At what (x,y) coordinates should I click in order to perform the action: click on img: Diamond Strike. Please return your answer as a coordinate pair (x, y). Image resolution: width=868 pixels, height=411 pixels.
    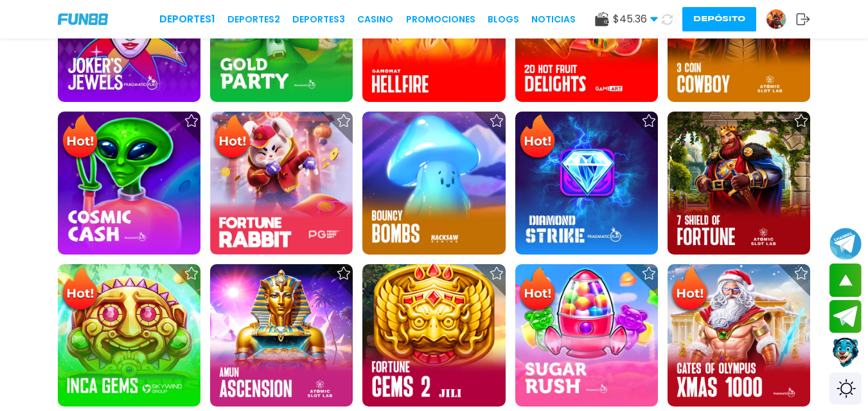
    Looking at the image, I should click on (587, 182).